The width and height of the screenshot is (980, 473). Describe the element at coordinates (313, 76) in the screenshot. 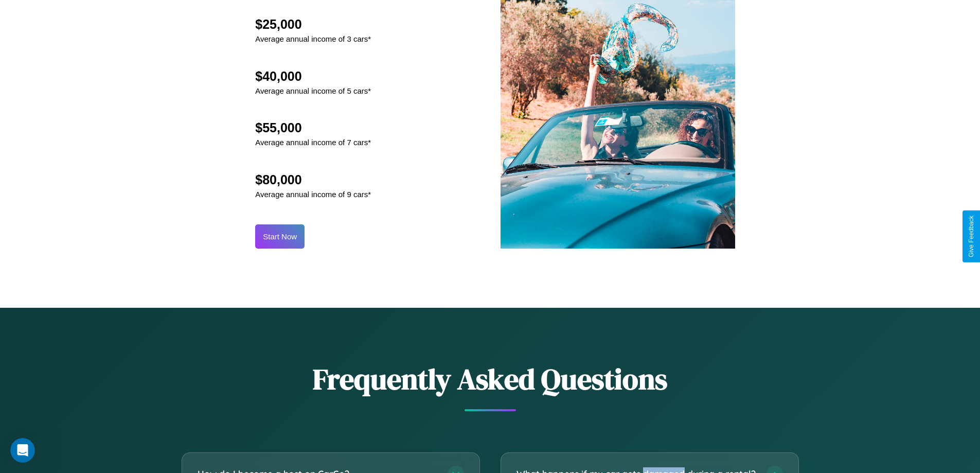

I see `h2: $40,000` at that location.